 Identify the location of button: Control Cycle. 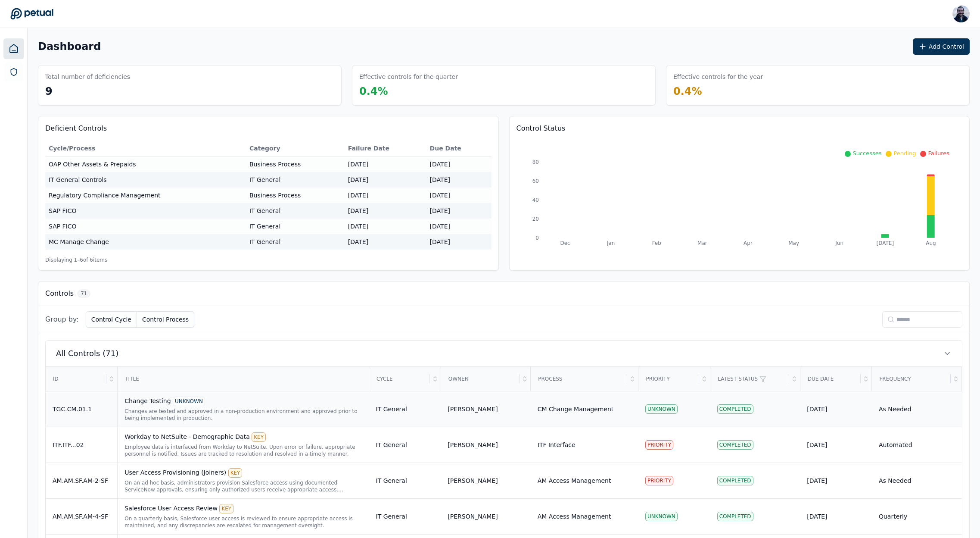
(111, 320).